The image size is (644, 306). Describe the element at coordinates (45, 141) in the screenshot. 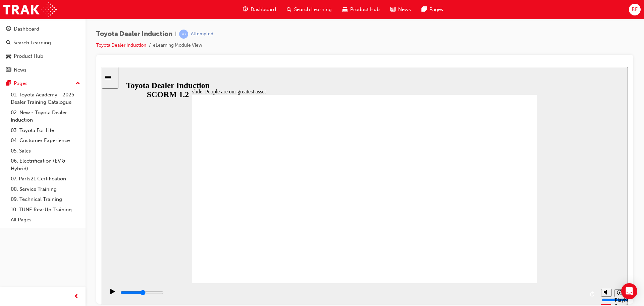

I see `a: 04. Customer Experience` at that location.